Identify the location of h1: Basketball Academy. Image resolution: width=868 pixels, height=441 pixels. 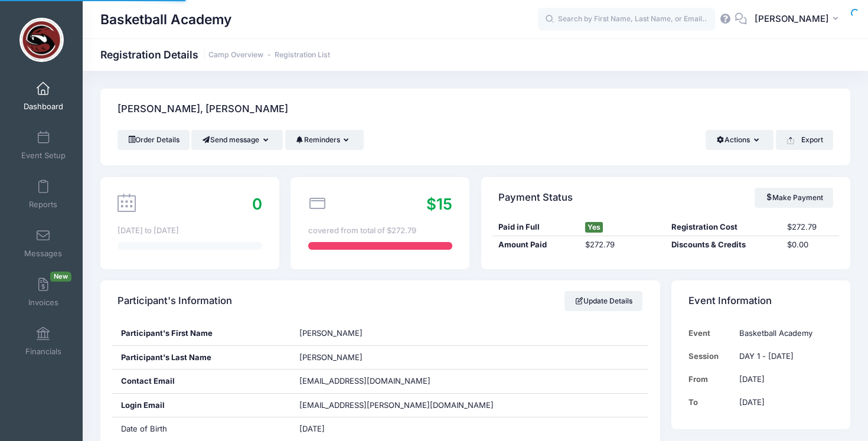
(166, 19).